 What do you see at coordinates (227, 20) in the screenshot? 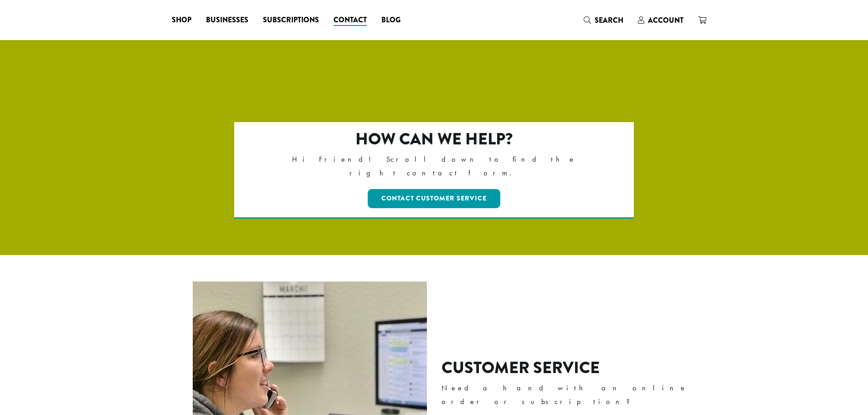
I see `span: Businesses` at bounding box center [227, 20].